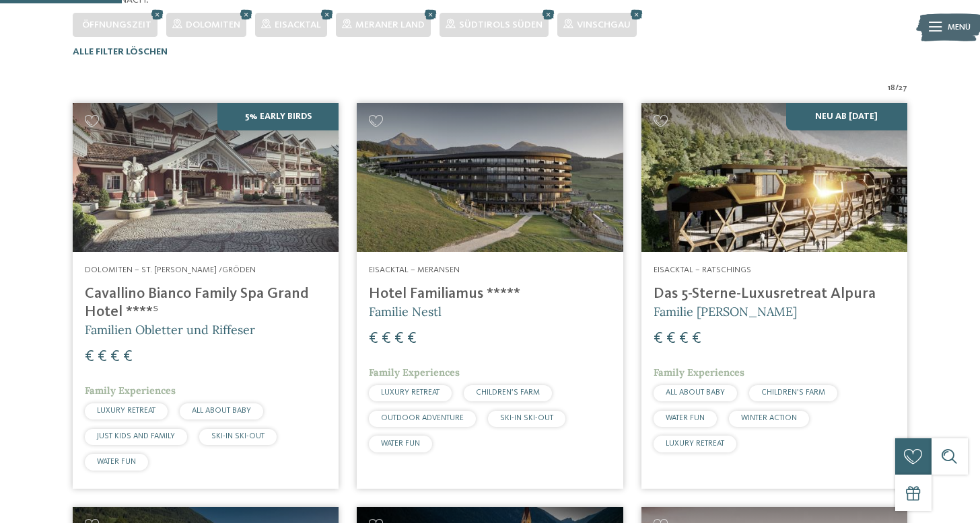  What do you see at coordinates (702, 270) in the screenshot?
I see `span: Eisacktal – Ratschings` at bounding box center [702, 270].